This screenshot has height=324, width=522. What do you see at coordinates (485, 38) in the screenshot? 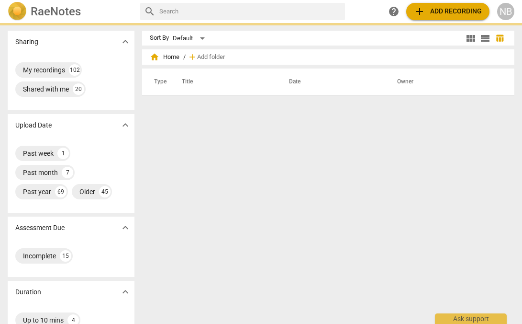
I see `span: view_list` at bounding box center [485, 38].